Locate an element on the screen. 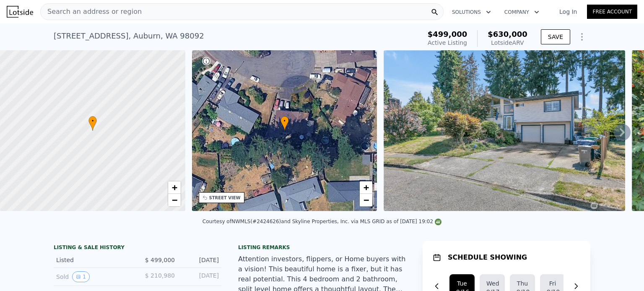  div: STREET VIEW is located at coordinates (225, 198).